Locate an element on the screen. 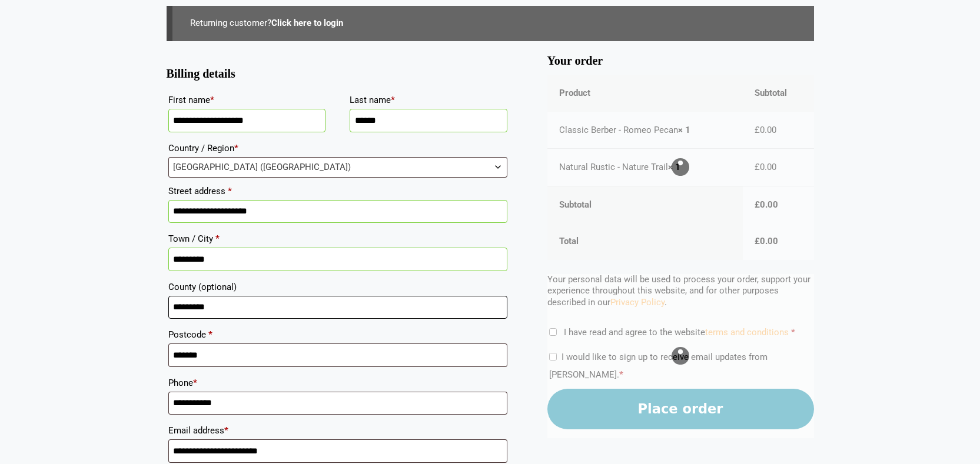 This screenshot has height=464, width=980. h3: Billing details is located at coordinates (338, 74).